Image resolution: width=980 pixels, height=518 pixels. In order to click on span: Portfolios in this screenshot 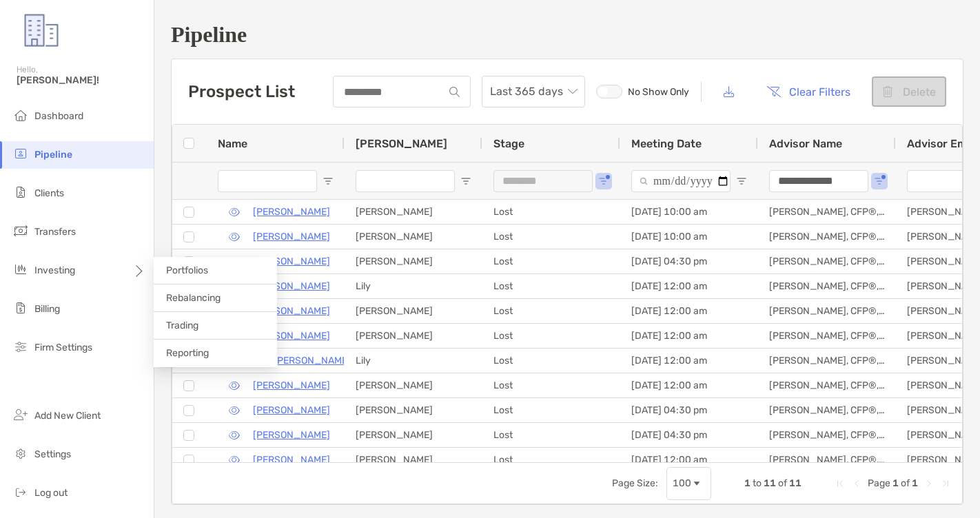, I will do `click(187, 270)`.